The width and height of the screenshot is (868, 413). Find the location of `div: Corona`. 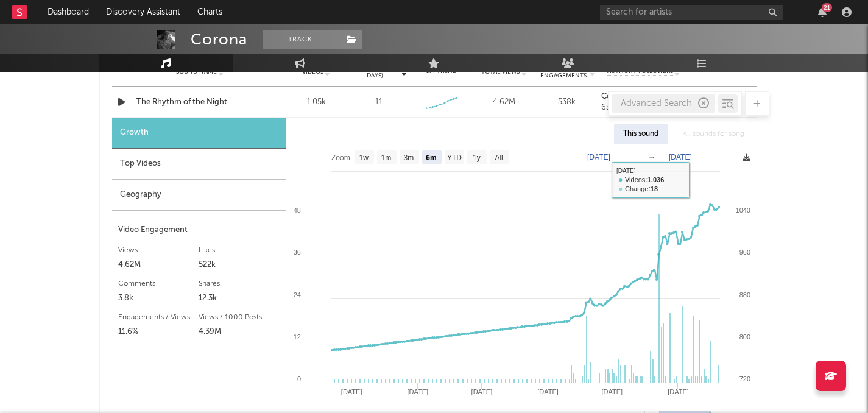

div: Corona is located at coordinates (219, 40).